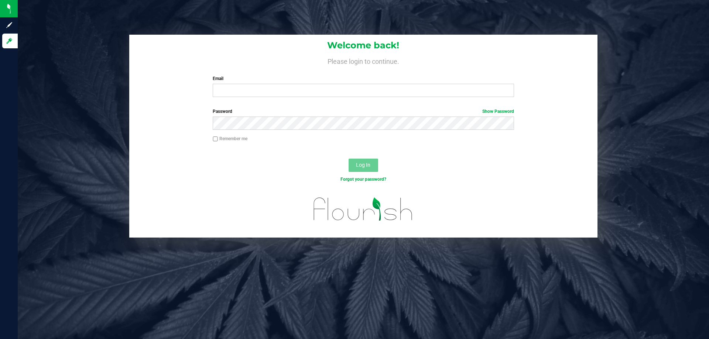 The image size is (709, 339). What do you see at coordinates (9, 25) in the screenshot?
I see `inline-svg: Sign up` at bounding box center [9, 25].